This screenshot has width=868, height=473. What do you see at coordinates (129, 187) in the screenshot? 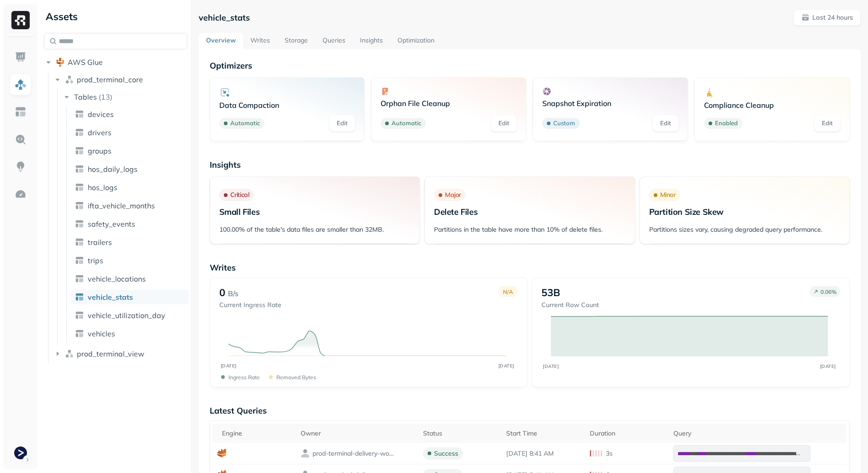
I see `a: hos_logs` at bounding box center [129, 187].